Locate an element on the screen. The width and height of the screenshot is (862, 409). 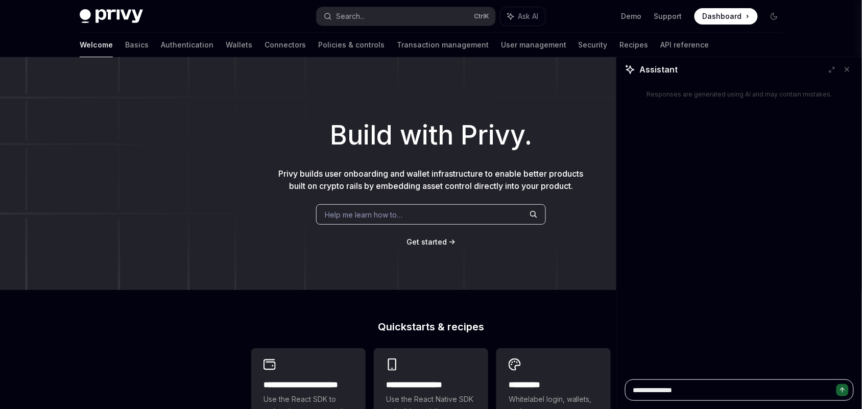
a: User management is located at coordinates (534, 45).